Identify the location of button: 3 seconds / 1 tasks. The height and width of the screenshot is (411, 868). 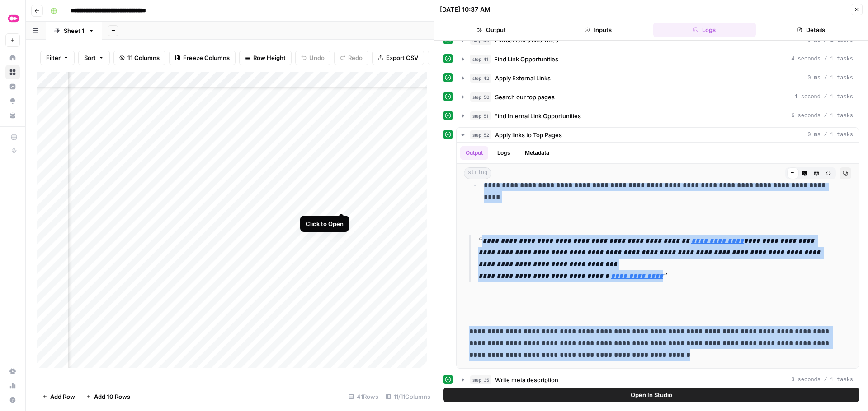
(657, 380).